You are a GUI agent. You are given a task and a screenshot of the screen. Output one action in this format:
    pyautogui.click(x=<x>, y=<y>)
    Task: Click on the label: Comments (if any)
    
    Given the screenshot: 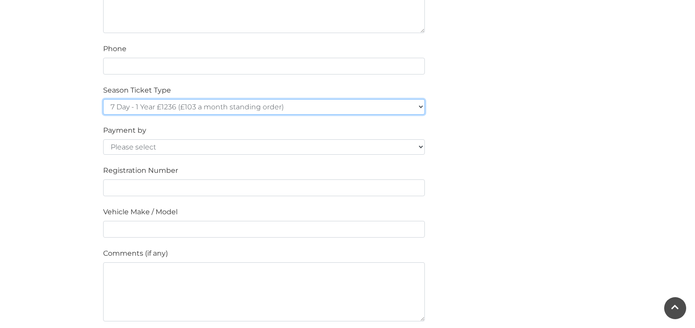 What is the action you would take?
    pyautogui.click(x=135, y=253)
    